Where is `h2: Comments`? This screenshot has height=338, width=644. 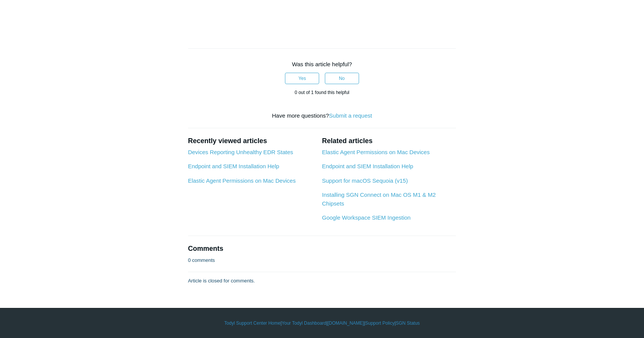
h2: Comments is located at coordinates (323, 248).